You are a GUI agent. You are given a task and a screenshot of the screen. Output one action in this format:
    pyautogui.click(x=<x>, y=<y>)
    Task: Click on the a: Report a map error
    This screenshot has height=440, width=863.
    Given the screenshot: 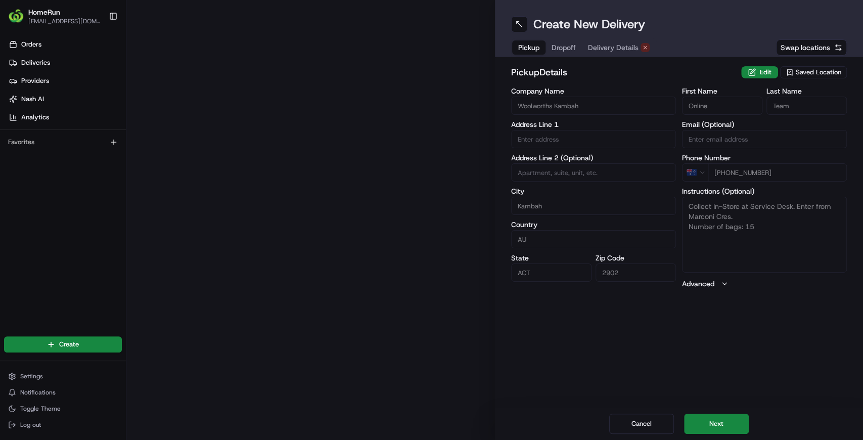 What is the action you would take?
    pyautogui.click(x=472, y=436)
    